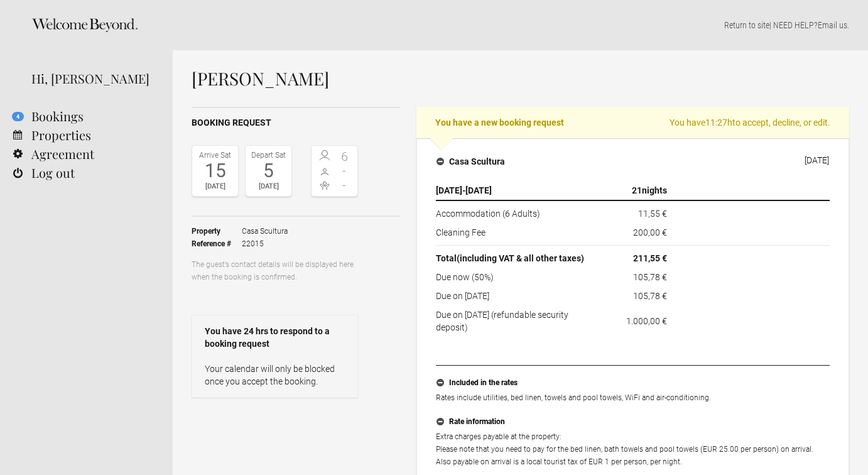 This screenshot has height=475, width=868. What do you see at coordinates (632, 449) in the screenshot?
I see `p: Extra charges payable at the property: Please note that you need to pay for the bed linen, bath t...` at bounding box center [632, 449].